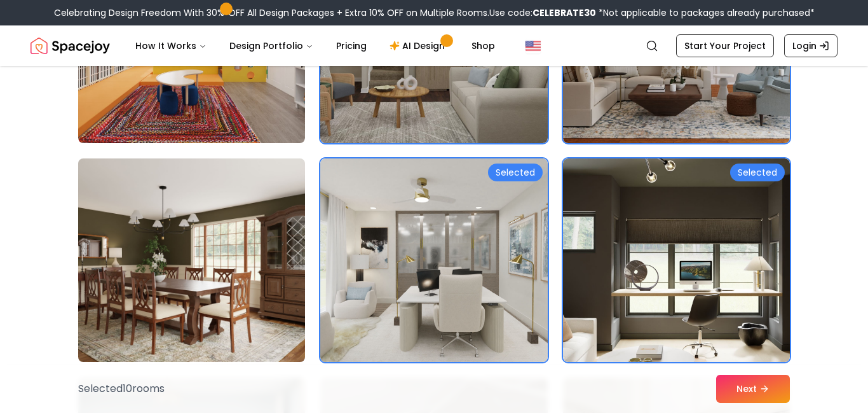  What do you see at coordinates (543, 12) in the screenshot?
I see `span: Use code:` at bounding box center [543, 12].